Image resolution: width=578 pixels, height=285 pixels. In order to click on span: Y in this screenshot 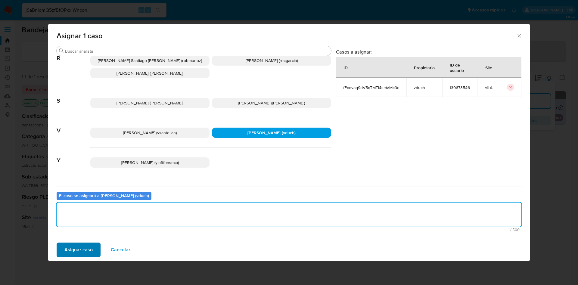, I will do `click(73, 156)`.